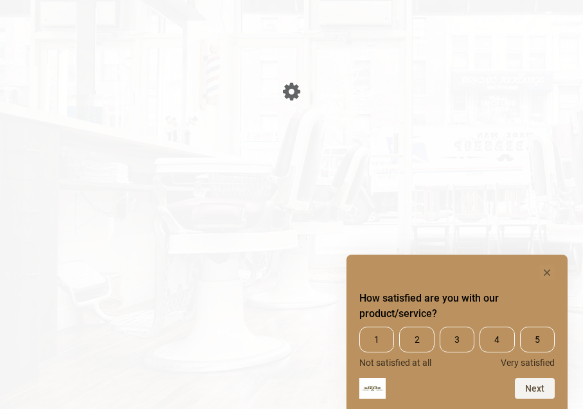 The image size is (583, 409). I want to click on button: Hide survey, so click(547, 272).